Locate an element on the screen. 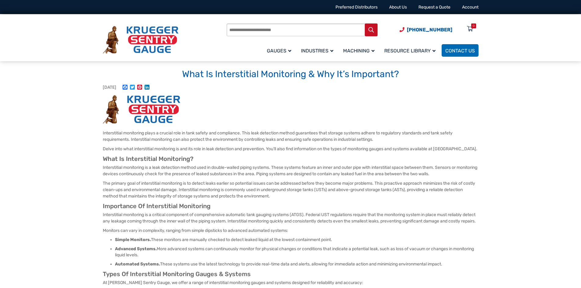  a: Gauges is located at coordinates (280, 50).